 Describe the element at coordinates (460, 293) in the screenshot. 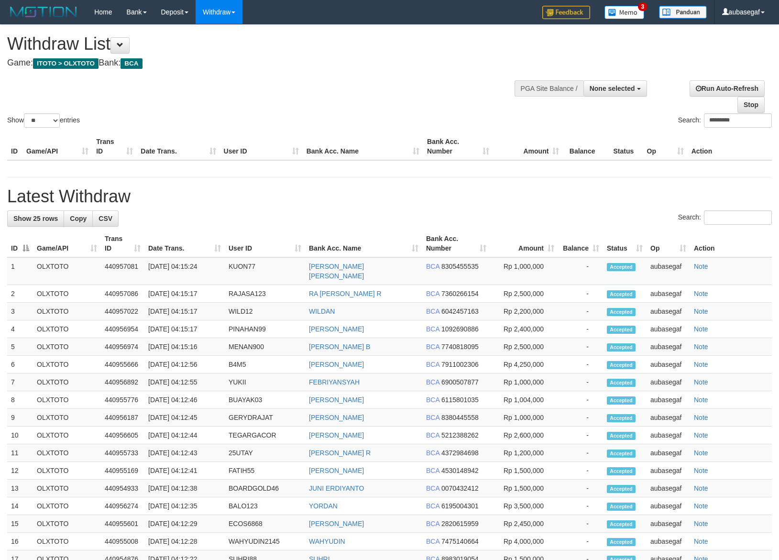

I see `span: Copy 7360266154 to clipboard` at that location.